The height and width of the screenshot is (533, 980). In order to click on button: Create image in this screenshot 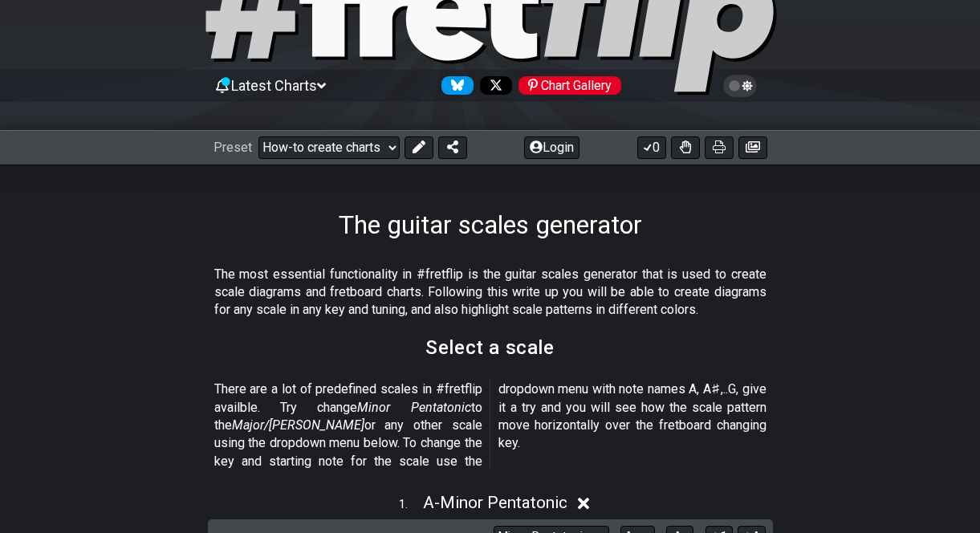, I will do `click(753, 148)`.